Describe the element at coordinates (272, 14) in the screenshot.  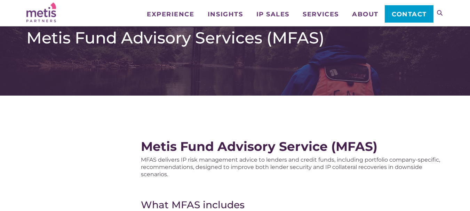
I see `span: IP Sales` at that location.